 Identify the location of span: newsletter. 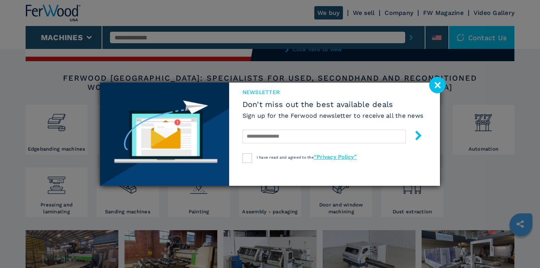
(333, 92).